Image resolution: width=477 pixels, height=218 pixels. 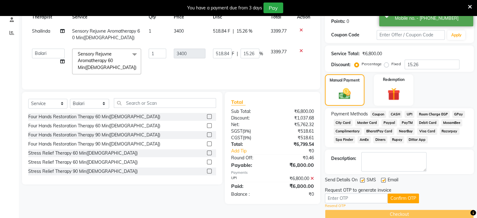 What do you see at coordinates (249, 165) in the screenshot?
I see `div: Payable:` at bounding box center [249, 165].